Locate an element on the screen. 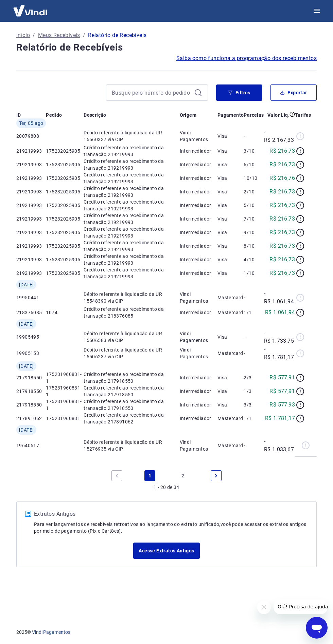 The image size is (333, 644). a: Saiba como funciona a programação dos recebimentos is located at coordinates (246, 58).